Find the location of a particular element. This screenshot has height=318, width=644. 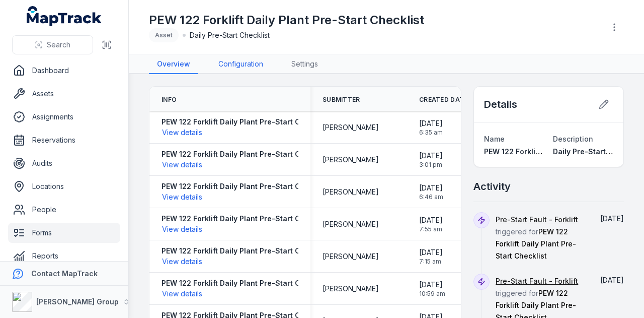

a: Dashboard is located at coordinates (64, 71).